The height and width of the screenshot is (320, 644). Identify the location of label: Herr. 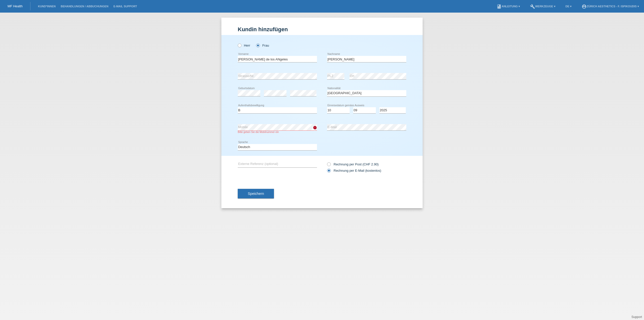
(244, 45).